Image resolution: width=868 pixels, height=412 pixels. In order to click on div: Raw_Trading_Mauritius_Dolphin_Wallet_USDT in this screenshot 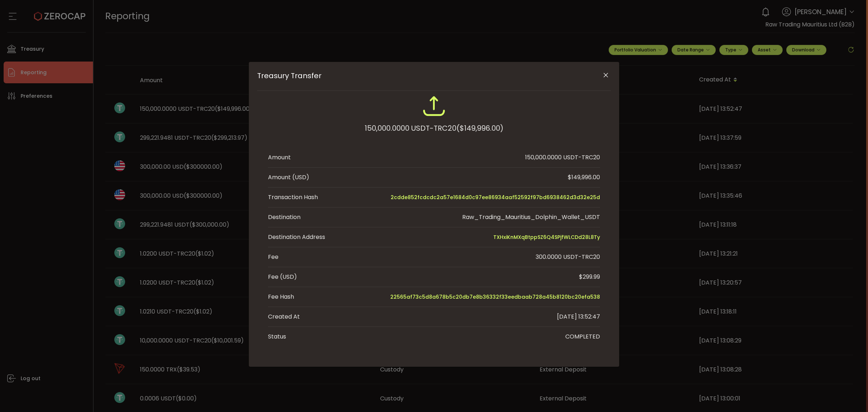, I will do `click(531, 217)`.